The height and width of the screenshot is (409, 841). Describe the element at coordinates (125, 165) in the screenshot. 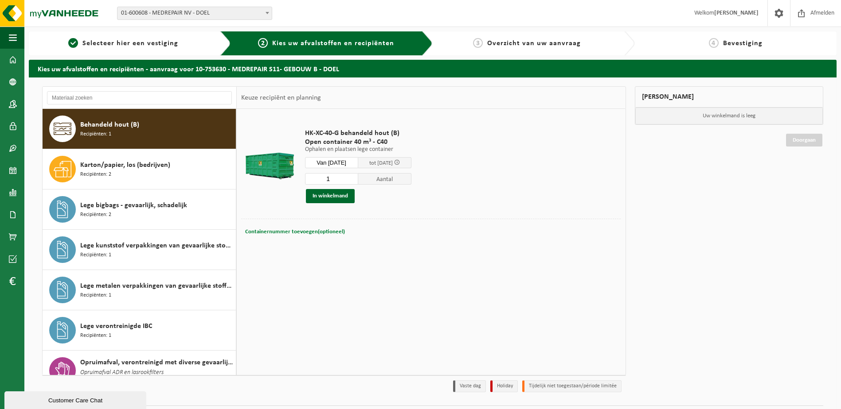

I see `span: Karton/papier, los (bedrijven)` at that location.